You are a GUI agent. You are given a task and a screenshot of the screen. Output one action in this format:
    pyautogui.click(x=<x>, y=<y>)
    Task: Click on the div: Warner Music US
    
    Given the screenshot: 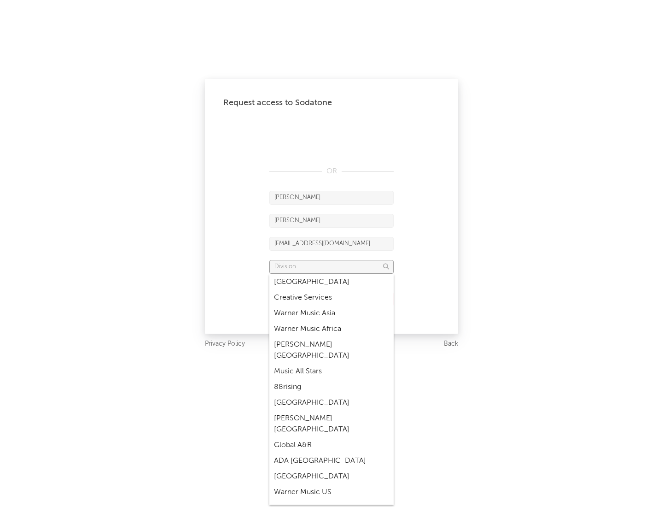 What is the action you would take?
    pyautogui.click(x=332, y=492)
    